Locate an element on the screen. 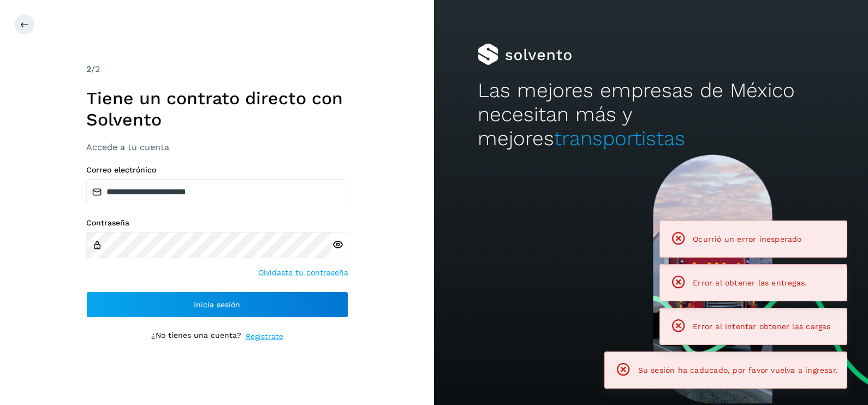 This screenshot has width=868, height=405. button: Inicia sesión is located at coordinates (217, 305).